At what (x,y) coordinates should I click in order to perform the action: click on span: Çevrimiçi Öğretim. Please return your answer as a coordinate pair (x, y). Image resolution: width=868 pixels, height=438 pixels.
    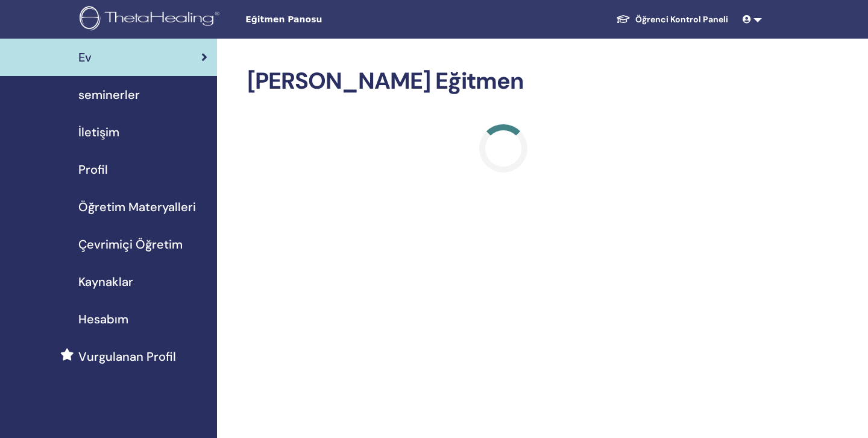
    Looking at the image, I should click on (130, 244).